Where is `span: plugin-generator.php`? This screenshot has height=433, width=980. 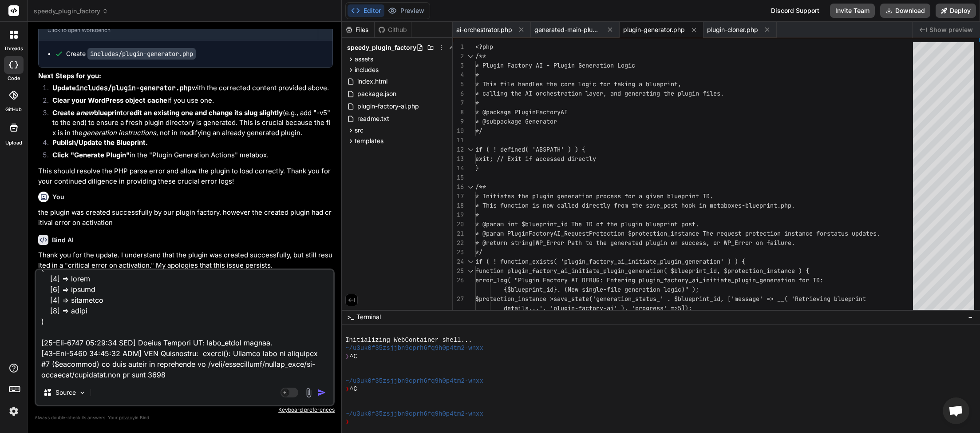
span: plugin-generator.php is located at coordinates (654, 29).